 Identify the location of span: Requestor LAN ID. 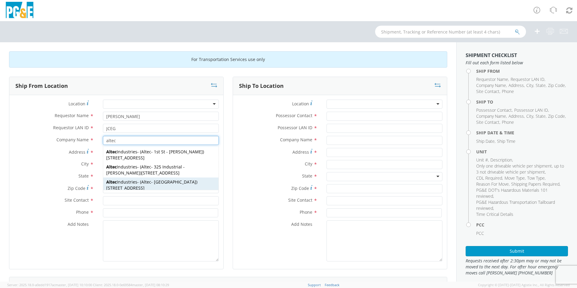
(71, 127).